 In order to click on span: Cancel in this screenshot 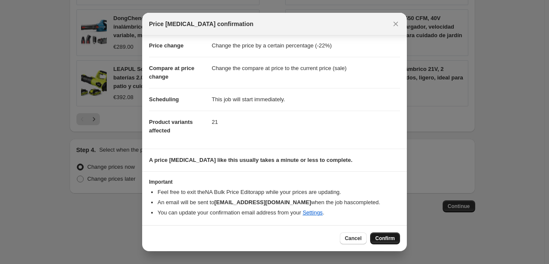, I will do `click(353, 238)`.